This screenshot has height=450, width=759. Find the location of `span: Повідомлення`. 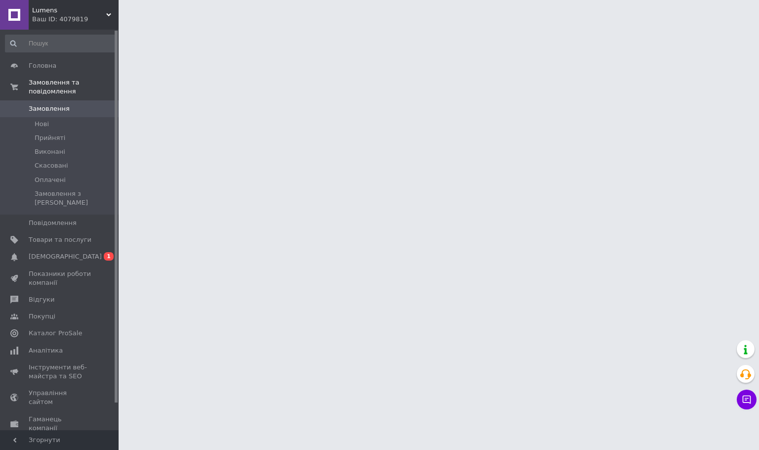

span: Повідомлення is located at coordinates (52, 223).